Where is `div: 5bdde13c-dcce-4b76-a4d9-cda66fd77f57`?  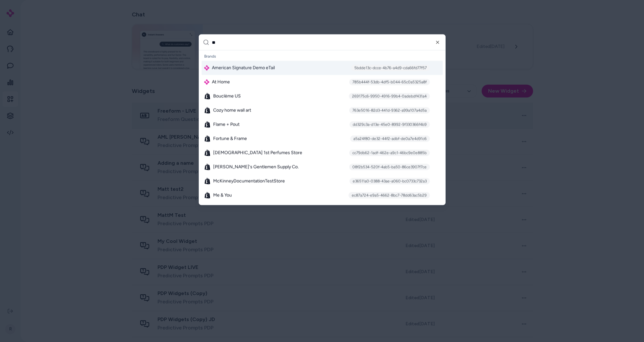 div: 5bdde13c-dcce-4b76-a4d9-cda66fd77f57 is located at coordinates (390, 68).